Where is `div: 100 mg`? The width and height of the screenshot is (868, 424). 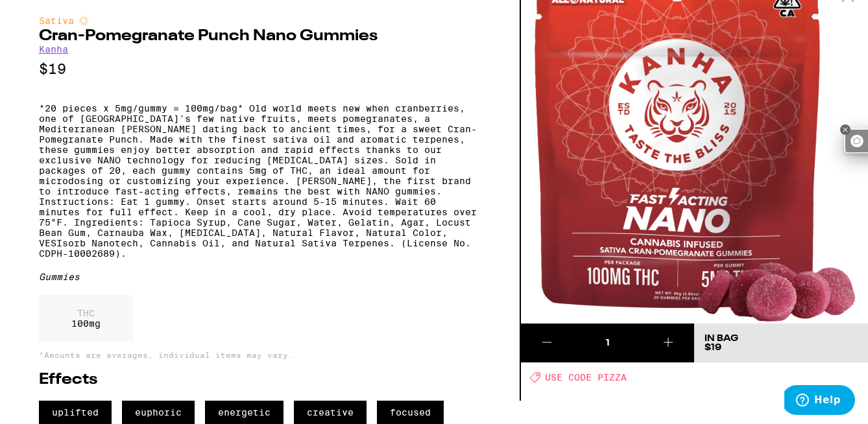 div: 100 mg is located at coordinates (85, 318).